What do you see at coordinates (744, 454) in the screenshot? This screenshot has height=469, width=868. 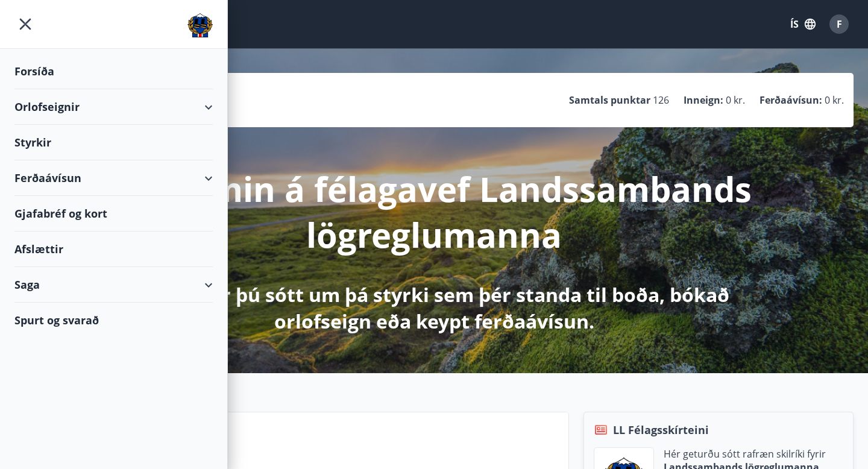 I see `p: Hér geturðu sótt rafræn skilríki fyrir` at bounding box center [744, 454].